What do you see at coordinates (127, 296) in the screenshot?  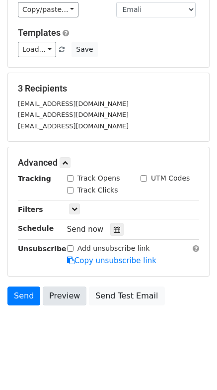 I see `a: Send Test Email` at bounding box center [127, 296].